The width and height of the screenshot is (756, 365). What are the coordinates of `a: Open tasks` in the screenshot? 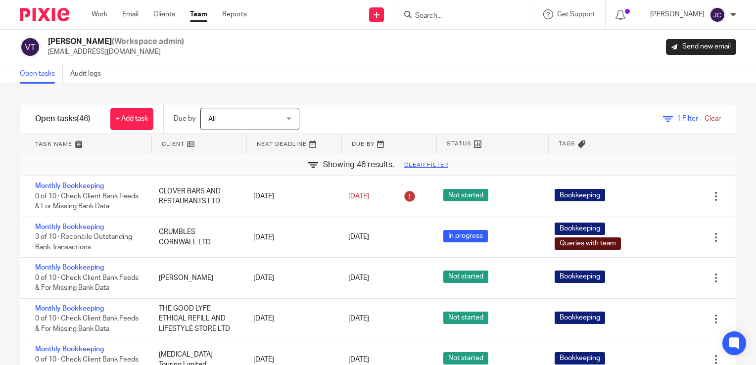 It's located at (41, 74).